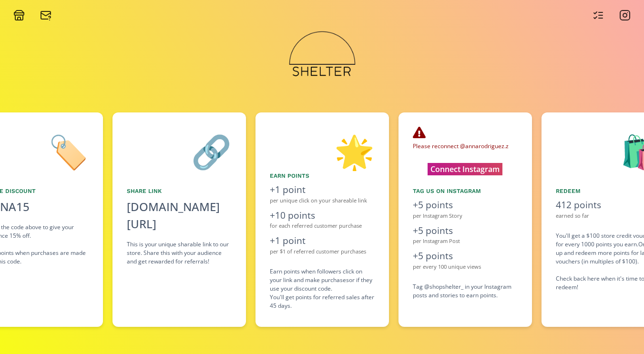  Describe the element at coordinates (465, 191) in the screenshot. I see `div: Tag us on Instagram` at that location.